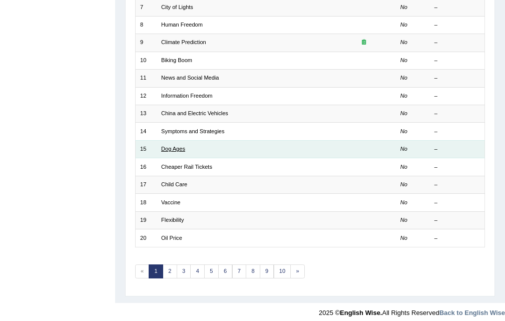  What do you see at coordinates (193, 131) in the screenshot?
I see `a: Symptoms and Strategies` at bounding box center [193, 131].